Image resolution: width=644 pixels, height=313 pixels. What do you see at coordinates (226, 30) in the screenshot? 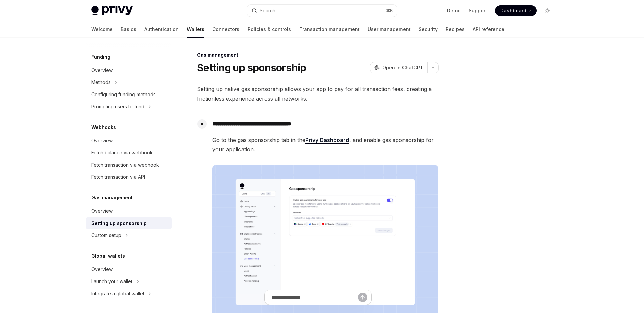
I see `a: Connectors` at bounding box center [226, 30].